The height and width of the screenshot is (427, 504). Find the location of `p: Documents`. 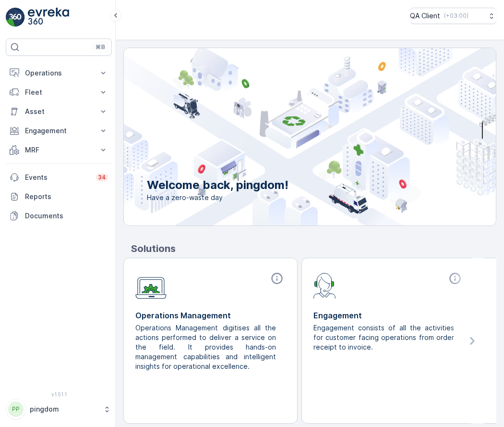

p: Documents is located at coordinates (66, 216).